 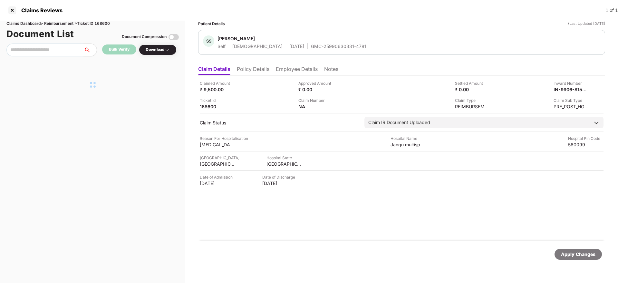 I want to click on div: Ticket Id, so click(x=218, y=100).